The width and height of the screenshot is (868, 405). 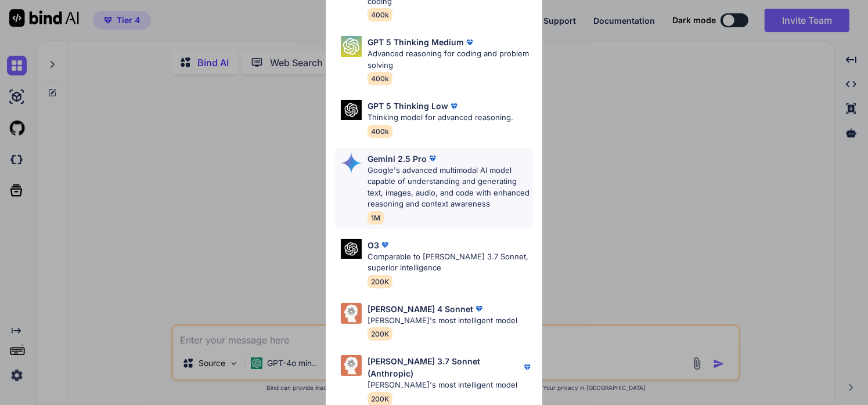 What do you see at coordinates (397, 159) in the screenshot?
I see `p: Gemini 2.5 Pro` at bounding box center [397, 159].